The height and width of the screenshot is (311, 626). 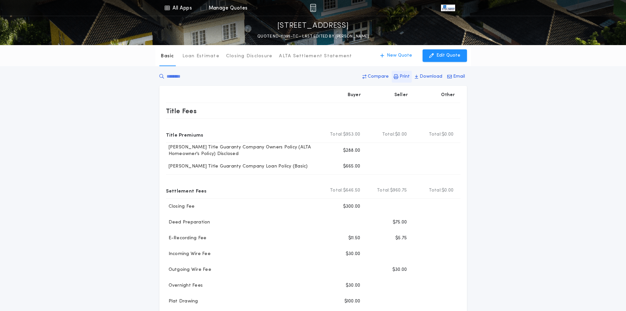 What do you see at coordinates (354, 238) in the screenshot?
I see `p: $11.50` at bounding box center [354, 238].